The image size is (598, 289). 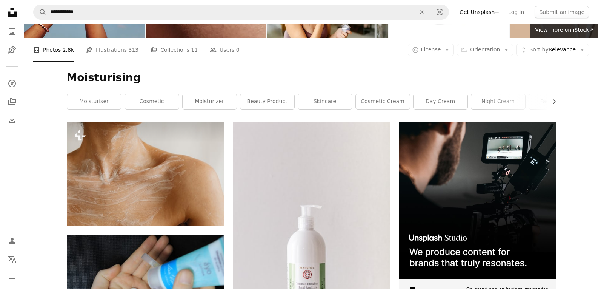 I want to click on button: Visual search, so click(x=440, y=12).